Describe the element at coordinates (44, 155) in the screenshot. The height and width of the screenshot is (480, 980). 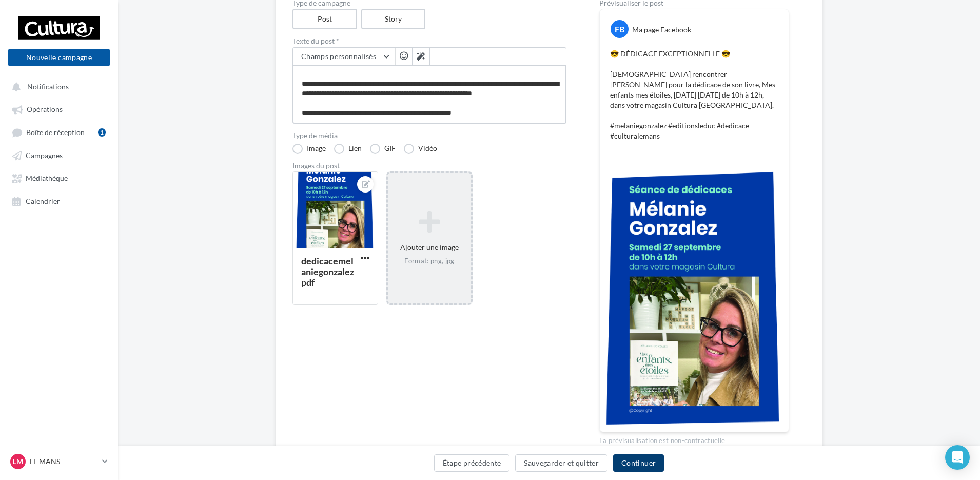
I see `span: Campagnes` at that location.